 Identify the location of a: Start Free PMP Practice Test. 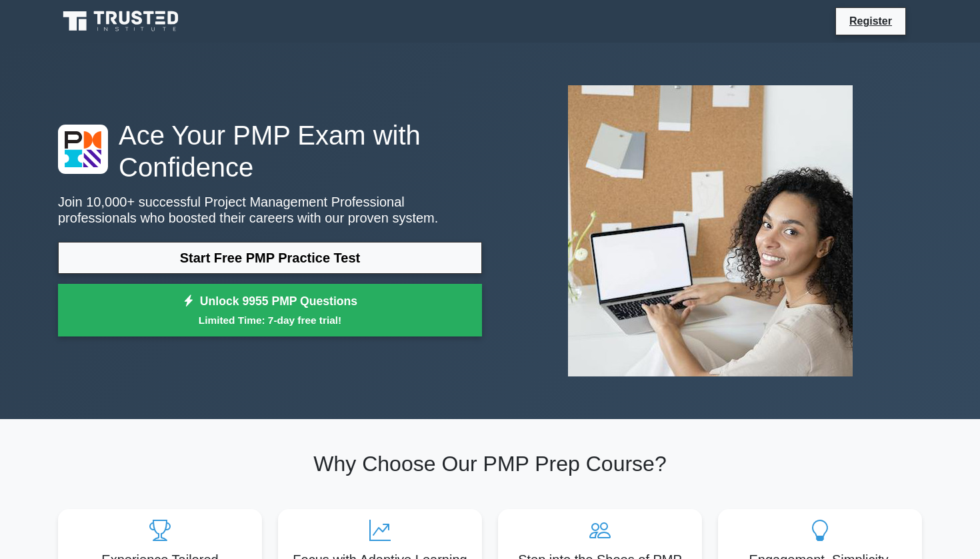
(270, 258).